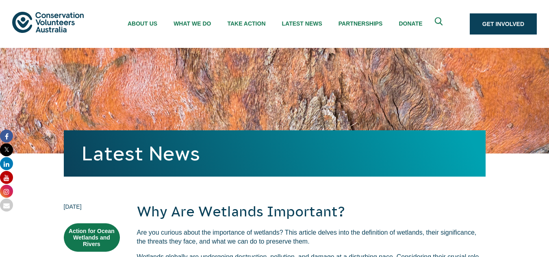 This screenshot has height=257, width=549. Describe the element at coordinates (192, 24) in the screenshot. I see `span: What We Do` at that location.